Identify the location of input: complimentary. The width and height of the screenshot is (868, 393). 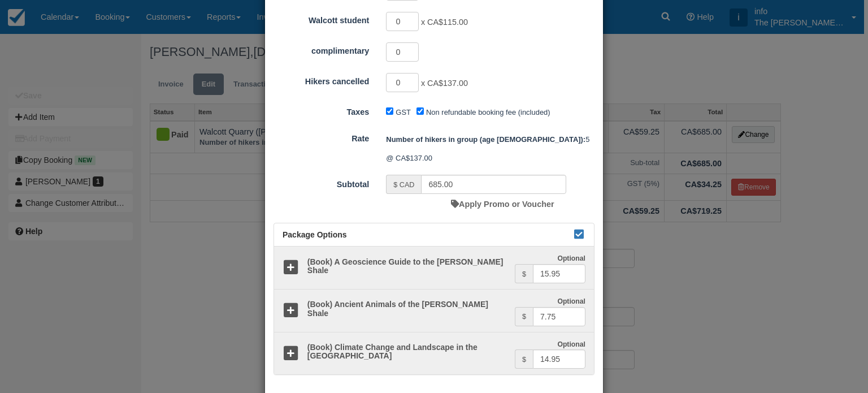
(402, 52).